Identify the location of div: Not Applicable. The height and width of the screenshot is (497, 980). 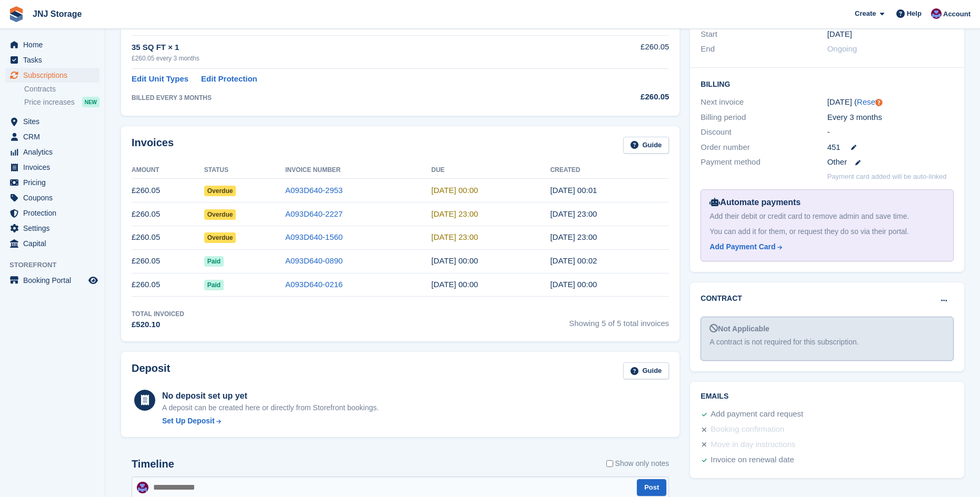
(826, 328).